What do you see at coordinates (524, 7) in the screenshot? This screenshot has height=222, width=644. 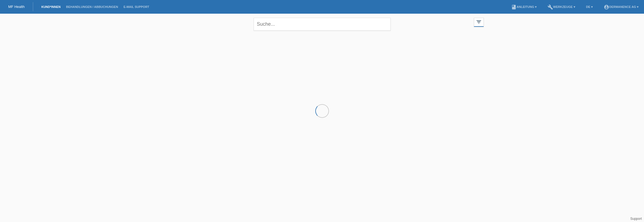 I see `a: bookAnleitung ▾` at bounding box center [524, 7].